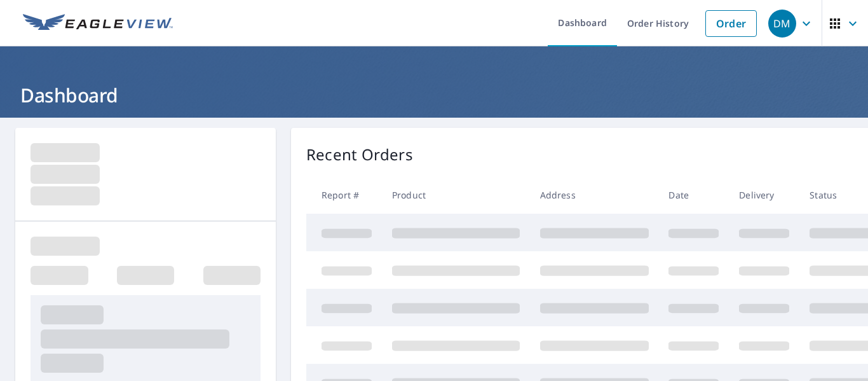 The image size is (868, 381). Describe the element at coordinates (594, 195) in the screenshot. I see `th: Address` at that location.